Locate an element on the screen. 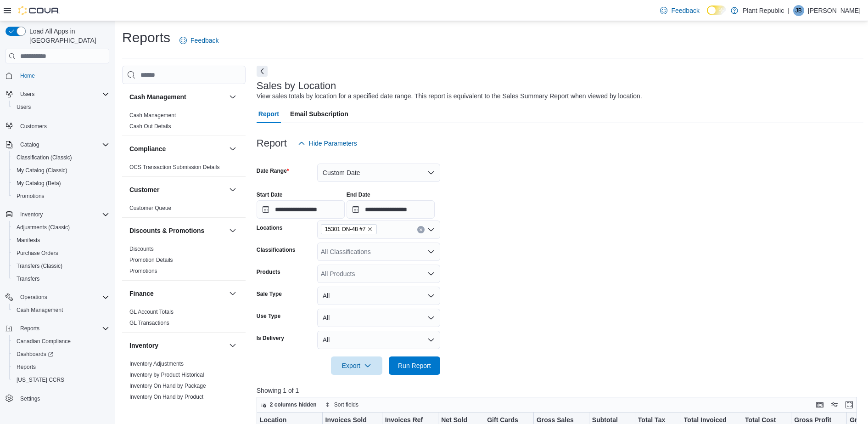 The image size is (868, 424). span: Operations is located at coordinates (34, 297).